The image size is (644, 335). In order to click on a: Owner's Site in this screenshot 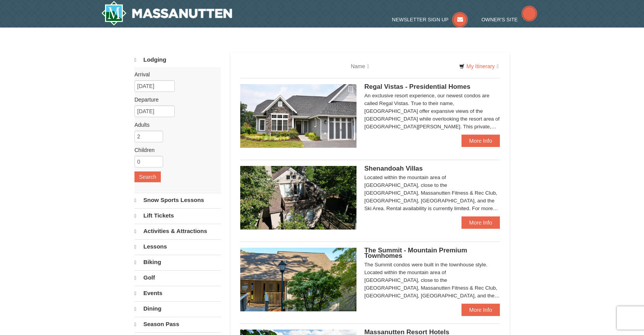, I will do `click(509, 19)`.